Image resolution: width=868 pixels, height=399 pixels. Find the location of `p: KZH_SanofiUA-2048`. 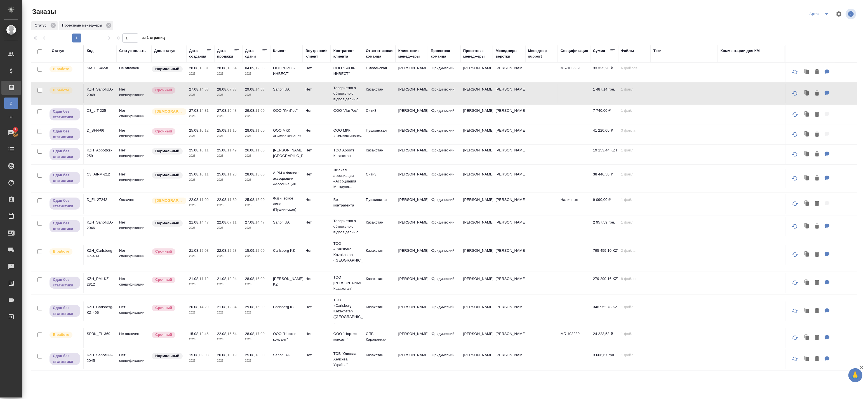

p: KZH_SanofiUA-2048 is located at coordinates (100, 92).